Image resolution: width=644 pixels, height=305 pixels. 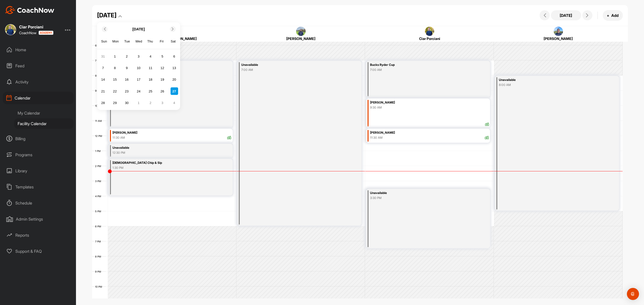 I want to click on div: 3 PM, so click(x=99, y=181).